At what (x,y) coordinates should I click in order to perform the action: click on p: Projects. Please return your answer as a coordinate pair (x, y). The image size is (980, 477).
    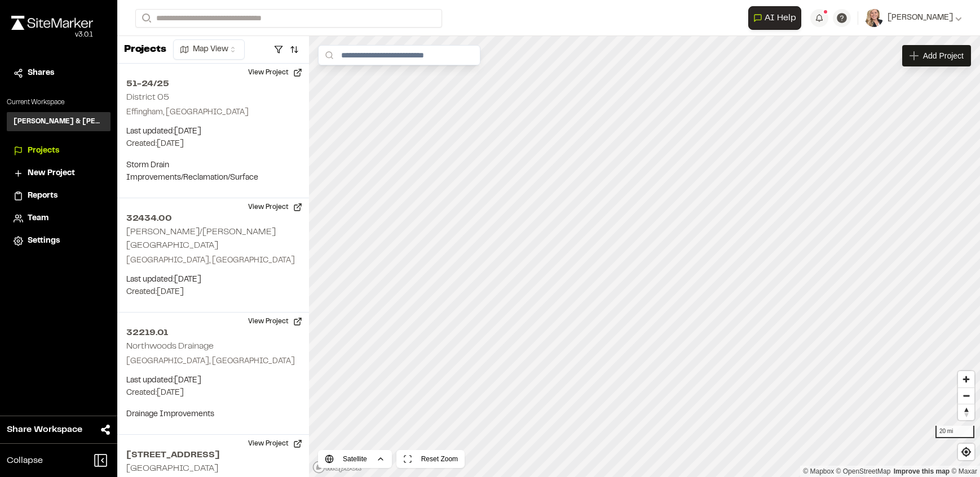
    Looking at the image, I should click on (145, 50).